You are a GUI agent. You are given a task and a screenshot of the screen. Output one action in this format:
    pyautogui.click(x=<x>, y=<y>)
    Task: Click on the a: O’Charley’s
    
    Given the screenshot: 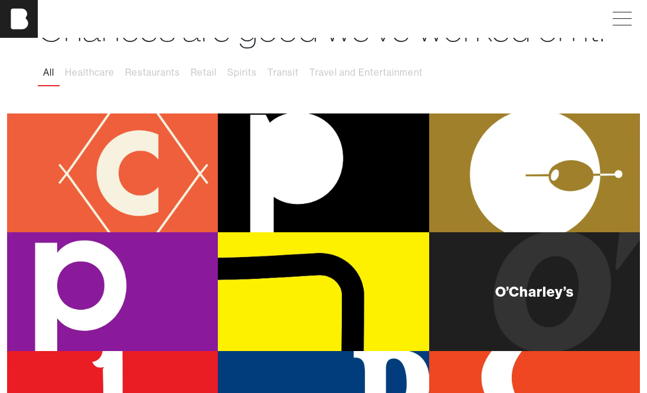 What is the action you would take?
    pyautogui.click(x=534, y=291)
    